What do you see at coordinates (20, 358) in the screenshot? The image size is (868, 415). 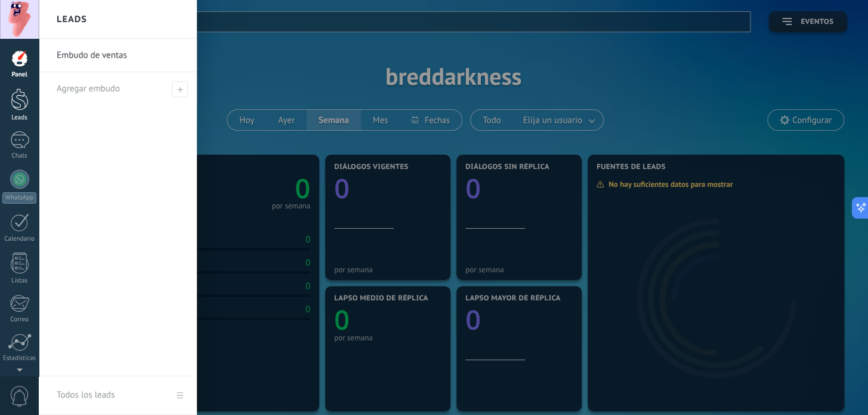 I see `div: Estadísticas` at bounding box center [20, 358].